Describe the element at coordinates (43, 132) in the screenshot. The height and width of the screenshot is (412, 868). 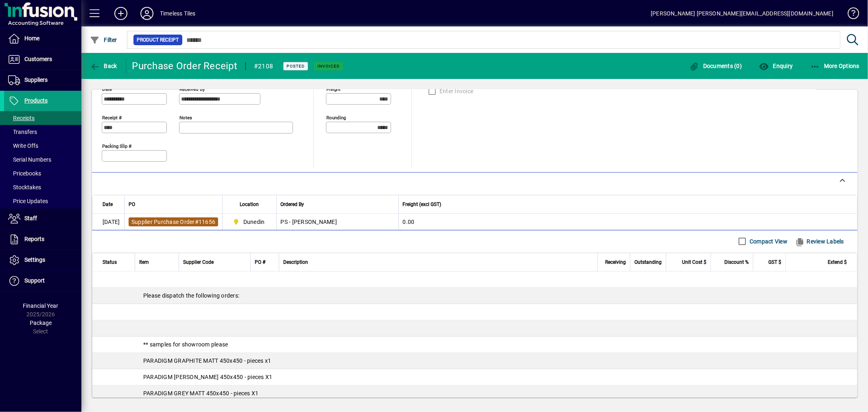
I see `a: Transfers` at that location.